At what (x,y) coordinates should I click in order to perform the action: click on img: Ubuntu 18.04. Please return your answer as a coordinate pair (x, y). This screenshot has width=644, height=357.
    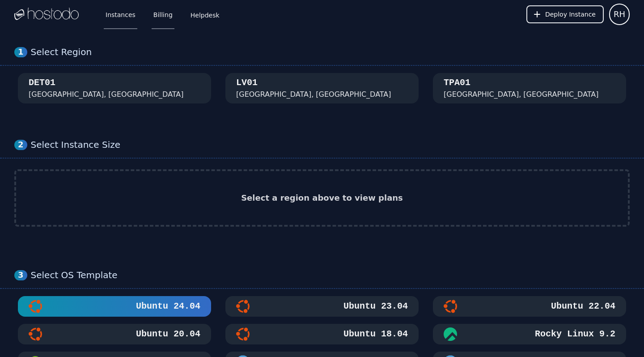
    Looking at the image, I should click on (243, 334).